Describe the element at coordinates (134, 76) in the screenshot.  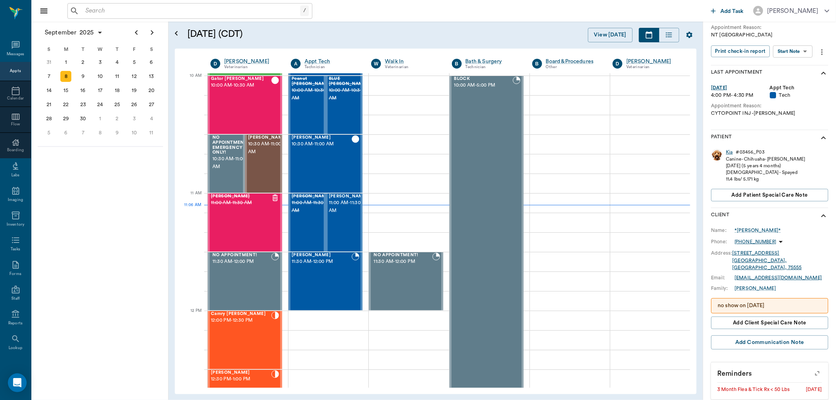
I see `div: Friday, September 12, 2025` at that location.